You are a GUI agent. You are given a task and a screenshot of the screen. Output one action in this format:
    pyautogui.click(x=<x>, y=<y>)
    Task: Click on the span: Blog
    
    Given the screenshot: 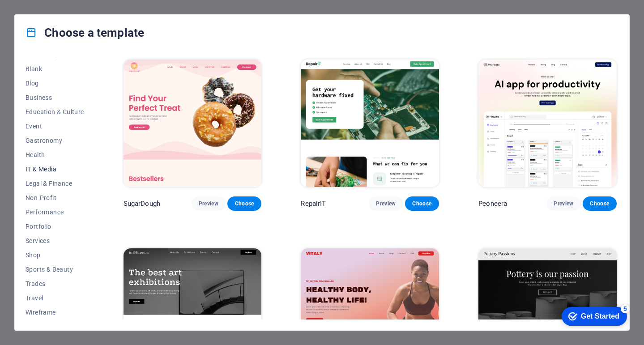 What is the action you would take?
    pyautogui.click(x=54, y=84)
    